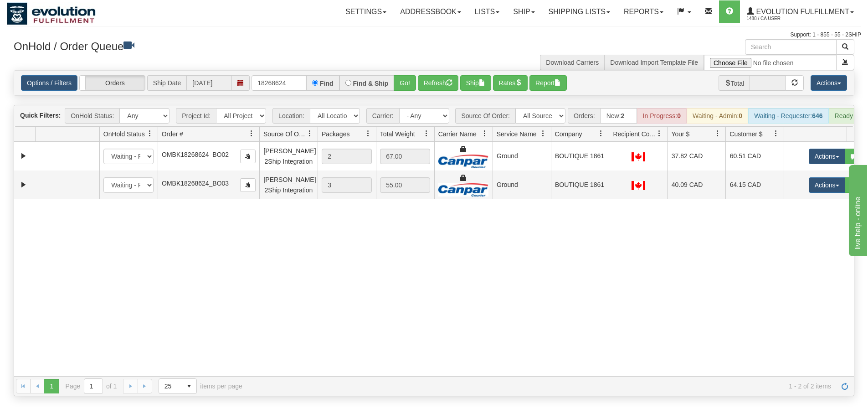  I want to click on a: Carrier Name filter column settings, so click(485, 134).